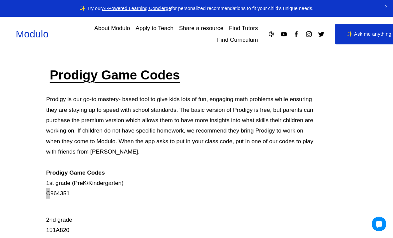 This screenshot has height=238, width=393. What do you see at coordinates (321, 34) in the screenshot?
I see `a: Twitter` at bounding box center [321, 34].